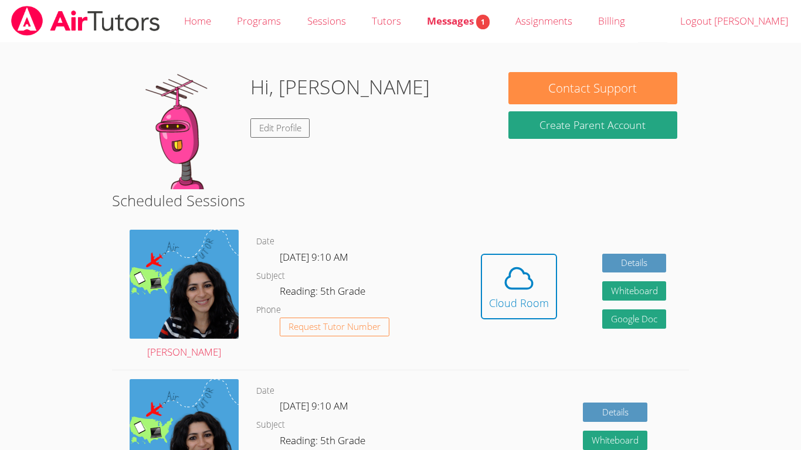  Describe the element at coordinates (593, 125) in the screenshot. I see `button: Create Parent Account` at that location.